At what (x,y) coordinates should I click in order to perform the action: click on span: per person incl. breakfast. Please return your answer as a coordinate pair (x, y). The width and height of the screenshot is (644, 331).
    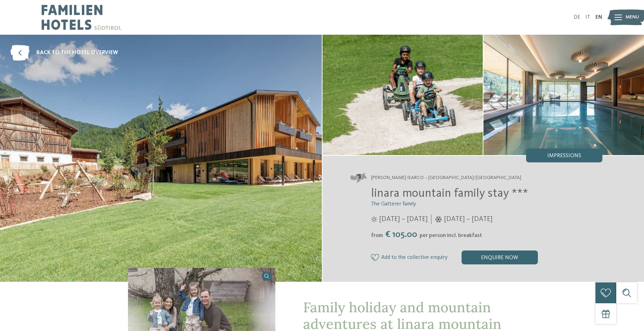
    Looking at the image, I should click on (451, 236).